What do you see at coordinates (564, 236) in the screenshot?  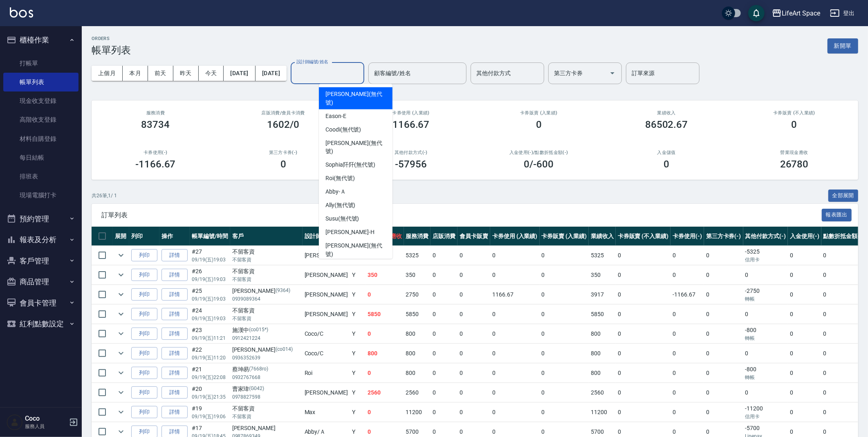 I see `th: 卡券販賣 (入業績)` at bounding box center [564, 236].